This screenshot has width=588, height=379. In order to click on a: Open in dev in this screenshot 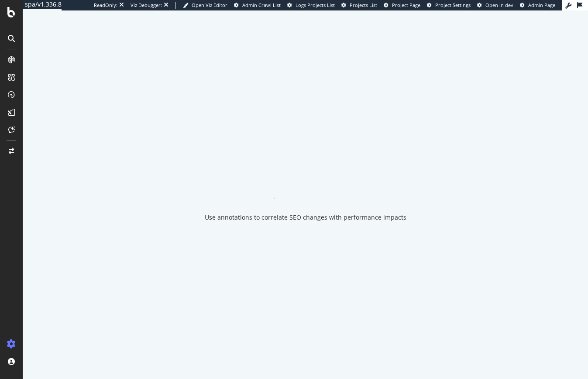, I will do `click(495, 5)`.